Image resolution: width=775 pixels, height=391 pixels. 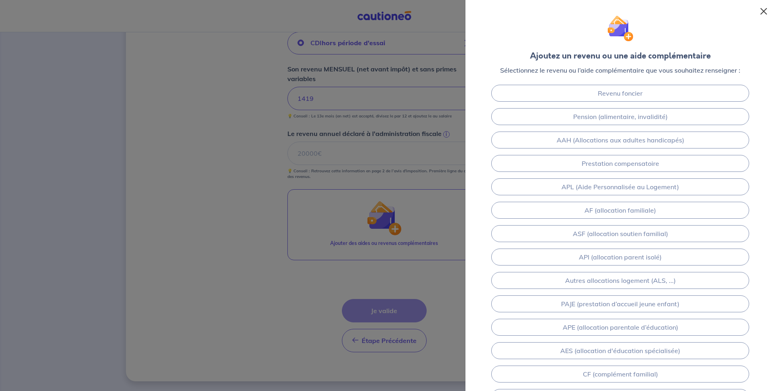 What do you see at coordinates (620, 93) in the screenshot?
I see `a: Revenu foncier` at bounding box center [620, 93].